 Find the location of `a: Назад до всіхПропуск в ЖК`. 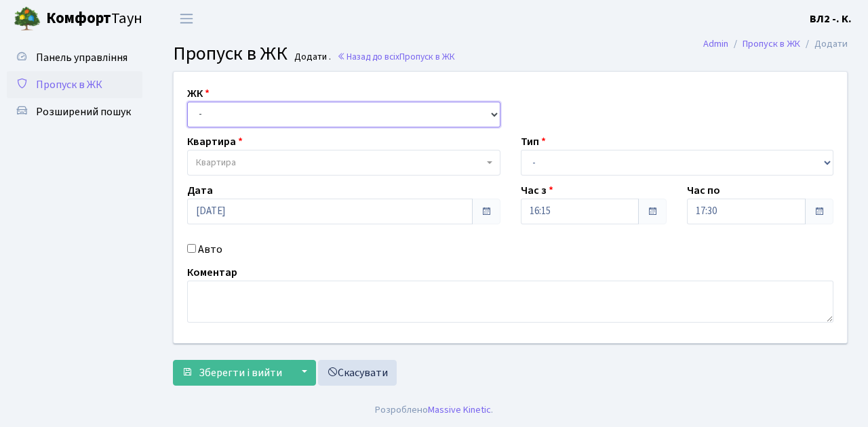

a: Назад до всіхПропуск в ЖК is located at coordinates (396, 57).